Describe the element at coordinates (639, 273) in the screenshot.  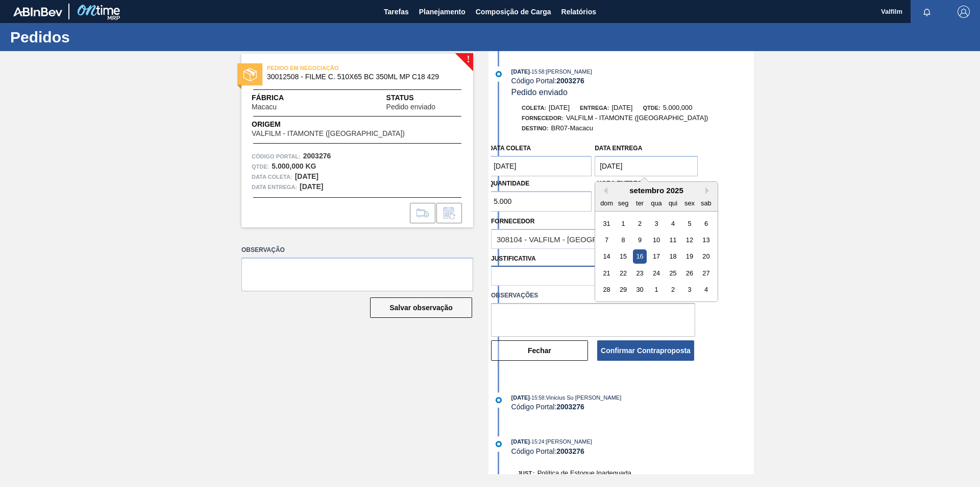
I see `div: Choose terça-feira, 23 de setembro de 2025` at that location.